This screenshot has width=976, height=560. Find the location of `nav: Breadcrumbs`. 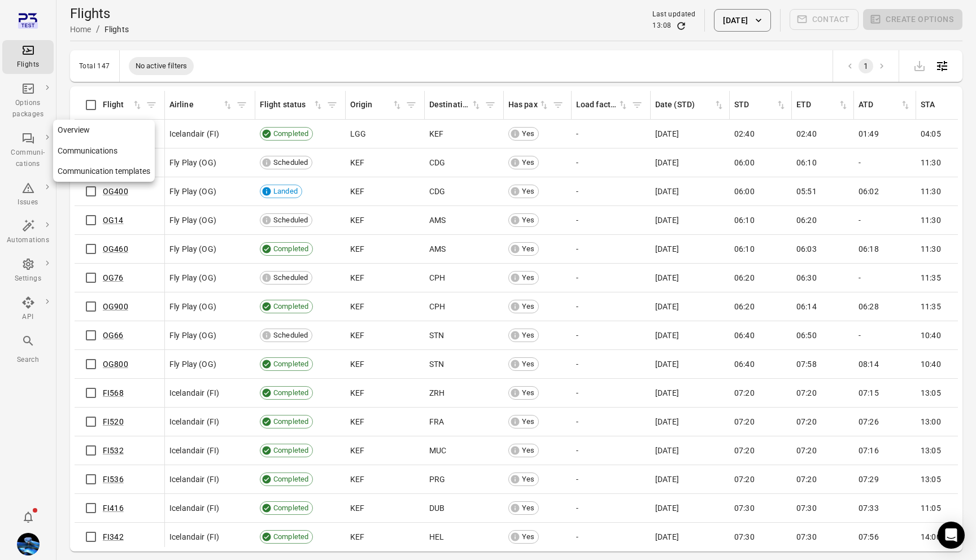

nav: Breadcrumbs is located at coordinates (99, 29).